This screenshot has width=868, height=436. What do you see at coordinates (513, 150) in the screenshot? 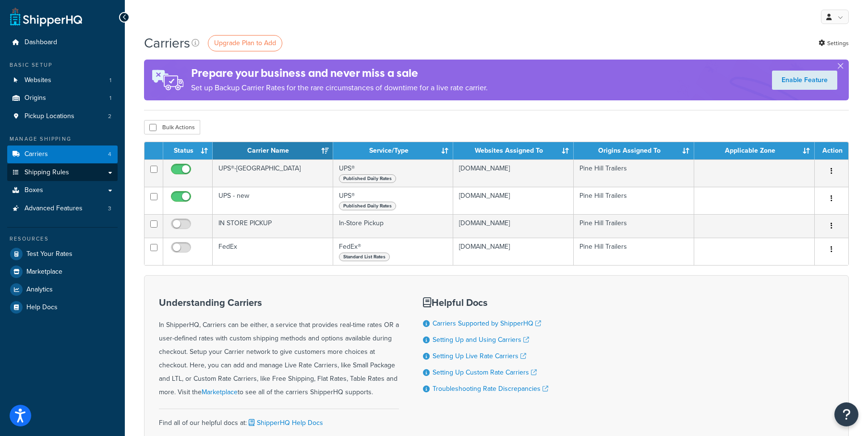
I see `th: Websites Assigned To: activate to sort column ascending` at bounding box center [513, 150].